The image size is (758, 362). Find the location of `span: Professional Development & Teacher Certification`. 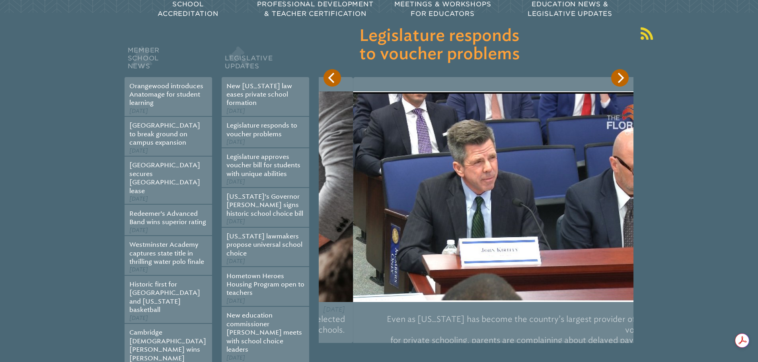

span: Professional Development & Teacher Certification is located at coordinates (315, 9).